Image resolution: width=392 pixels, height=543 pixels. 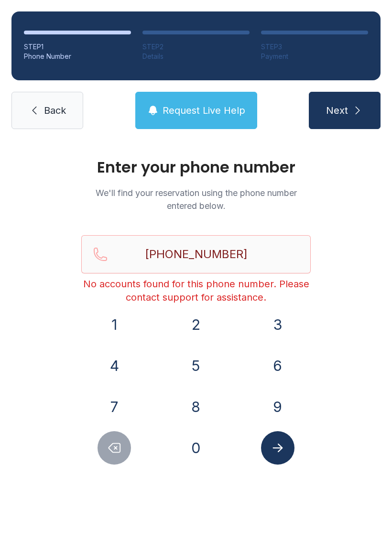 I want to click on div: No accounts found for this phone number. Please contact support for assistance., so click(x=196, y=291).